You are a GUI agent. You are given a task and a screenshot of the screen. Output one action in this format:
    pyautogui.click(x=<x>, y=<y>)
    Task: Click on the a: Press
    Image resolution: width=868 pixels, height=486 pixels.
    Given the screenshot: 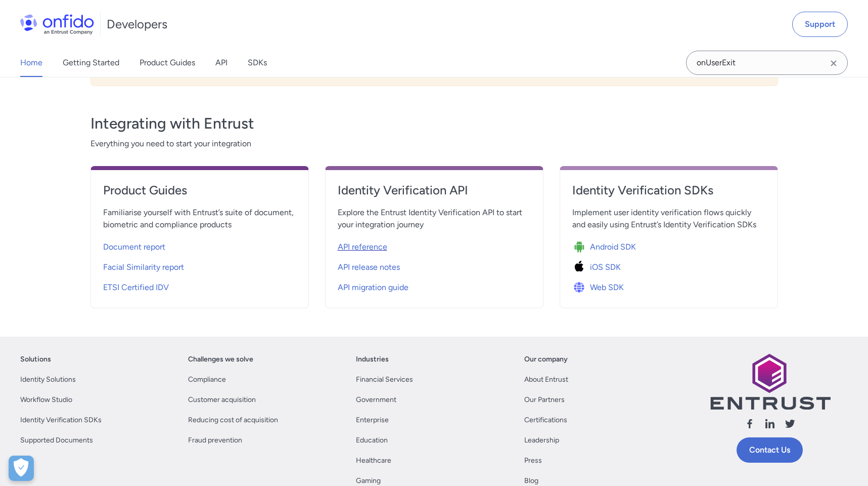 What is the action you would take?
    pyautogui.click(x=533, y=461)
    